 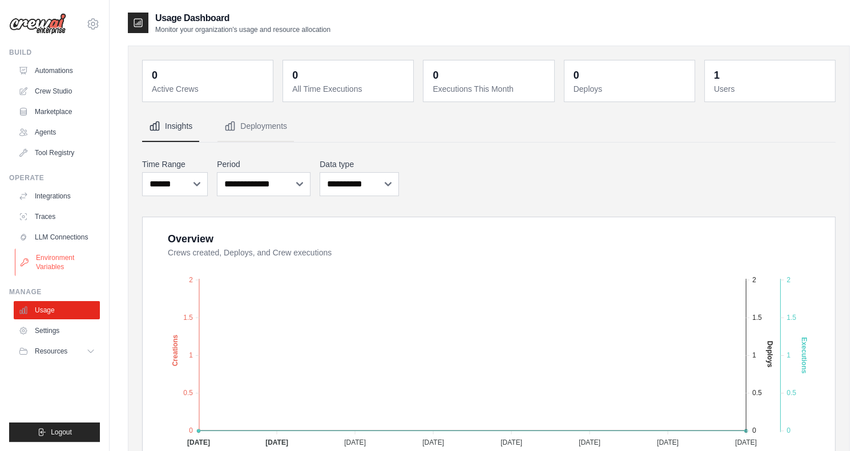 I want to click on p: Monitor your organization's usage and resource allocation, so click(x=242, y=30).